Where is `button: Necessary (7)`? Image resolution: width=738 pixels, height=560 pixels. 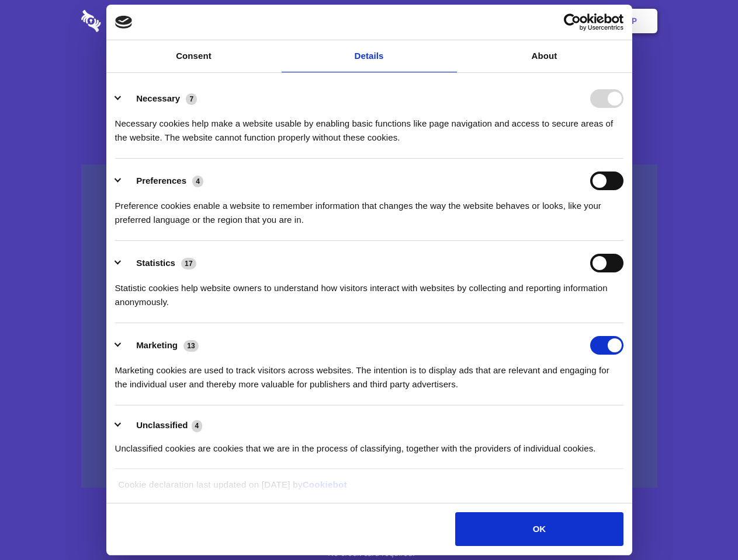
button: Necessary (7) is located at coordinates (160, 99).